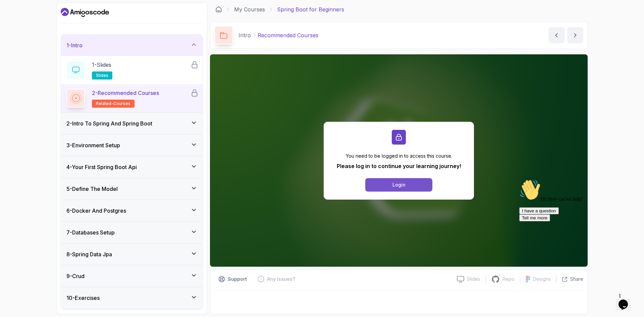  Describe the element at coordinates (92, 189) in the screenshot. I see `h3: 5 - Define The Model` at that location.